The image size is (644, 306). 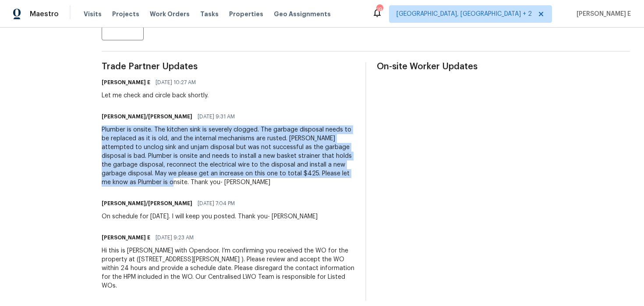 I want to click on span: Visits, so click(x=92, y=14).